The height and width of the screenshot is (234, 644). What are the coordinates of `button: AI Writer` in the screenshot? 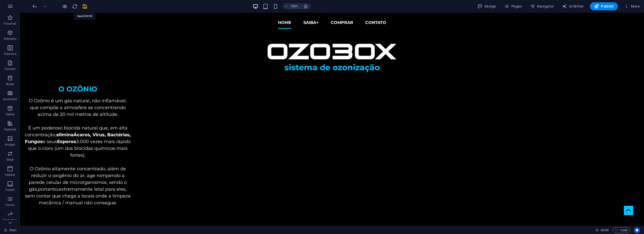 It's located at (573, 6).